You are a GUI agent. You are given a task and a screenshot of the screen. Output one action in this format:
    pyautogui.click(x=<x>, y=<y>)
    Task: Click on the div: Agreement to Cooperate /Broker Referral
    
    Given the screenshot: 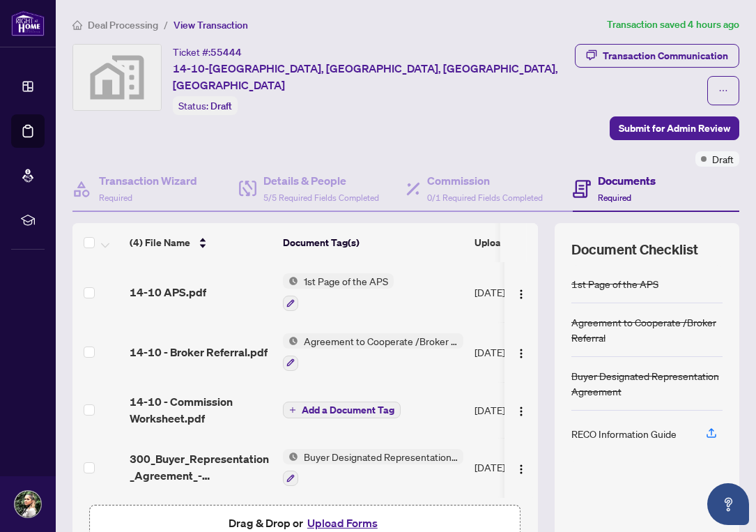 What is the action you would take?
    pyautogui.click(x=647, y=330)
    